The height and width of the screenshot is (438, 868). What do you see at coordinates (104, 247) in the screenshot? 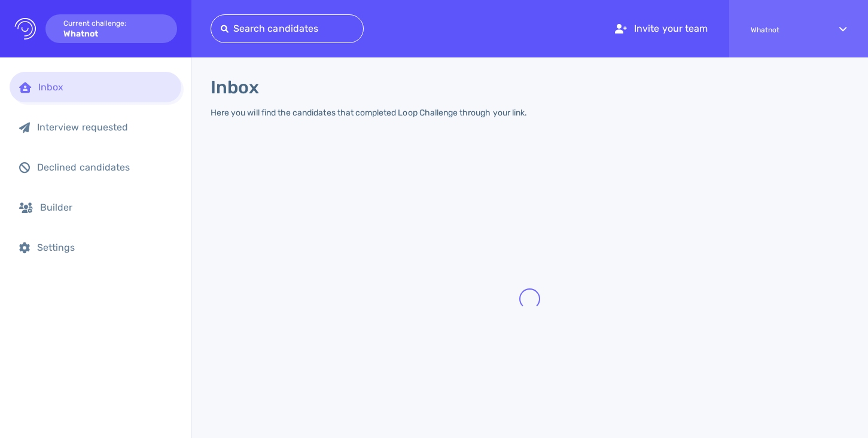
I see `div: Settings` at bounding box center [104, 247].